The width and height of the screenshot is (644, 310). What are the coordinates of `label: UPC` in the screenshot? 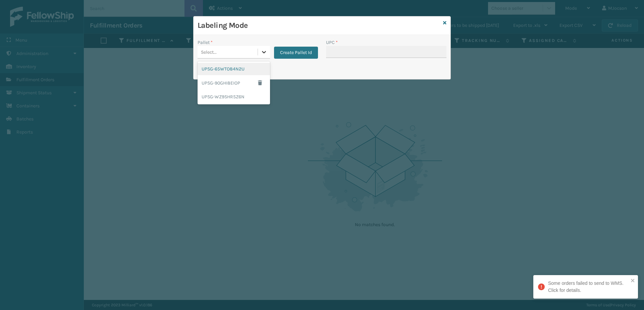 It's located at (331, 43).